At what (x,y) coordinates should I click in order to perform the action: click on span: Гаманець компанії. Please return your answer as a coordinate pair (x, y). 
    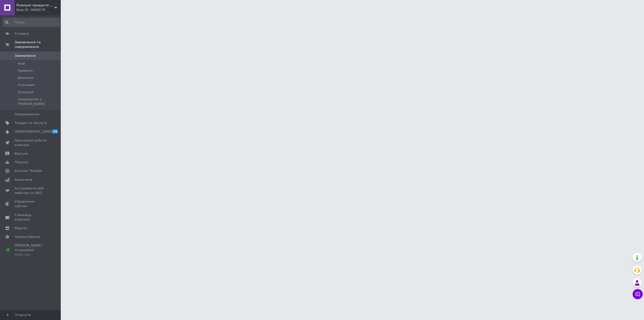
    Looking at the image, I should click on (30, 217).